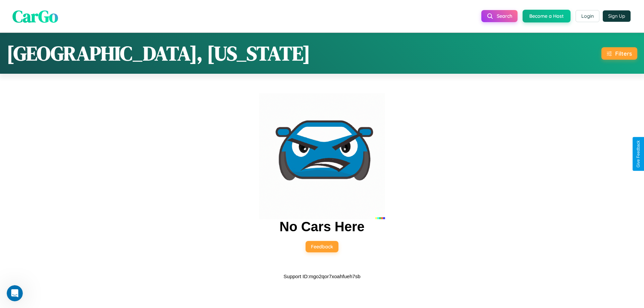 This screenshot has height=308, width=644. I want to click on div: Give Feedback, so click(638, 154).